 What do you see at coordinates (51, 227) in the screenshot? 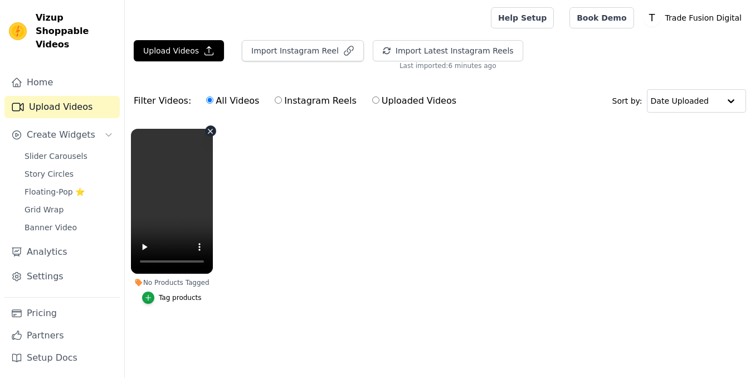
I see `span: Banner Video` at bounding box center [51, 227].